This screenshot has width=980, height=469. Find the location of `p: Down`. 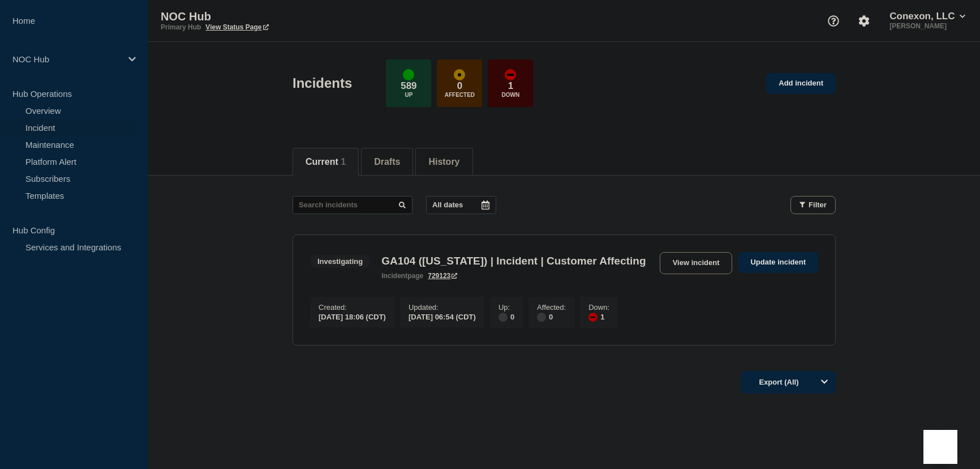

p: Down is located at coordinates (511, 94).